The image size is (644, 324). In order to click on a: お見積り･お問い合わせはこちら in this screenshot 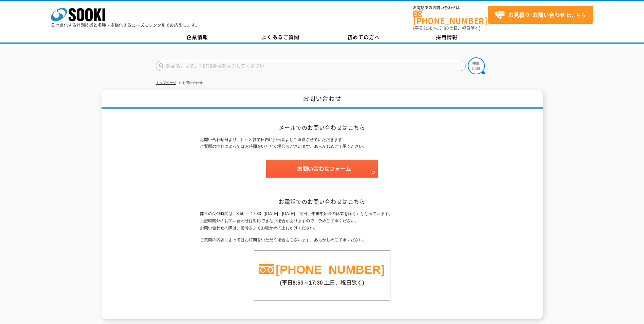, I will do `click(540, 15)`.